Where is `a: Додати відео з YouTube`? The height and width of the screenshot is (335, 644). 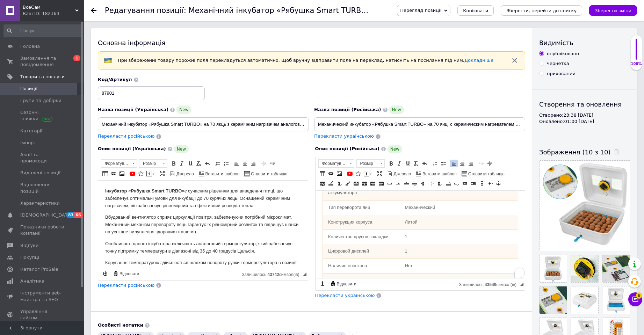 a: Додати відео з YouTube is located at coordinates (132, 174).